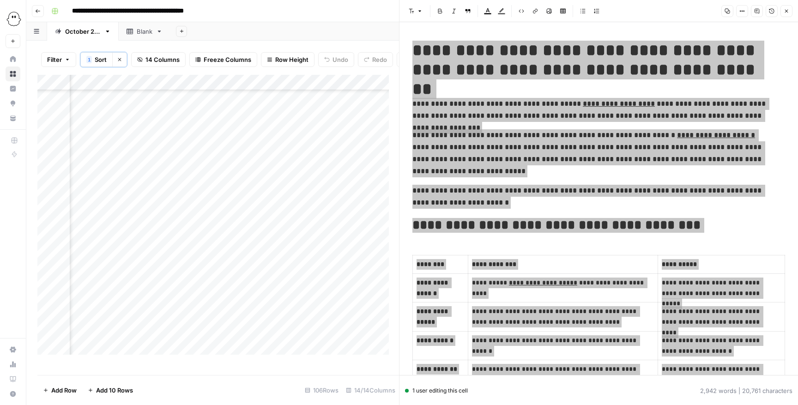  Describe the element at coordinates (341, 60) in the screenshot. I see `span: Undo` at that location.